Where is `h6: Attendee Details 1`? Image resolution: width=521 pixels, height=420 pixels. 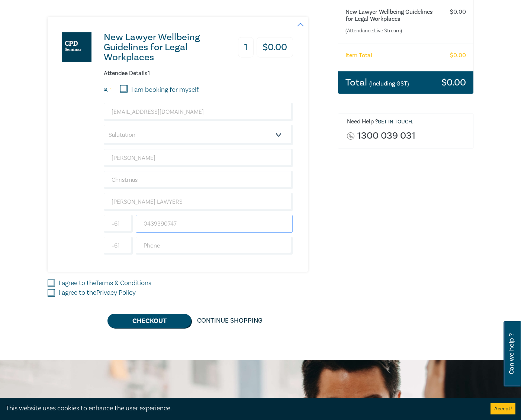
h6: Attendee Details 1 is located at coordinates (198, 73).